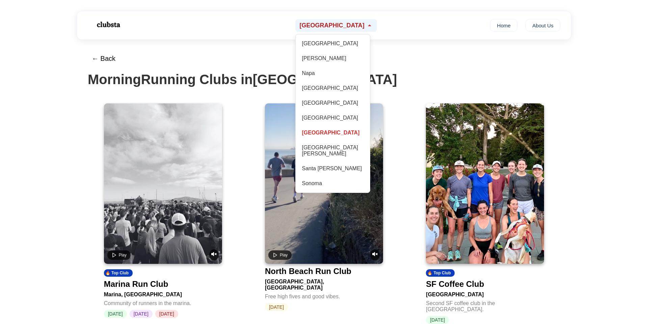  Describe the element at coordinates (108, 25) in the screenshot. I see `img: Logo` at that location.